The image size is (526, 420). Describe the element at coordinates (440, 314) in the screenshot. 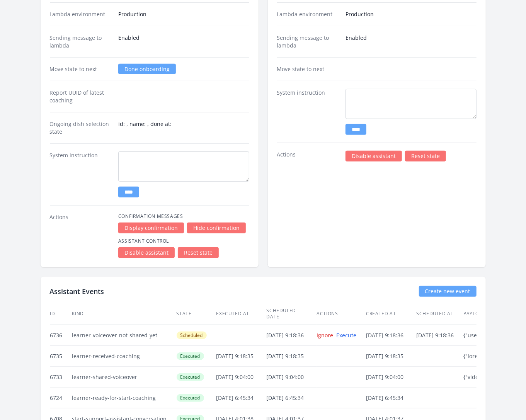

I see `th: Scheduled at` at that location.